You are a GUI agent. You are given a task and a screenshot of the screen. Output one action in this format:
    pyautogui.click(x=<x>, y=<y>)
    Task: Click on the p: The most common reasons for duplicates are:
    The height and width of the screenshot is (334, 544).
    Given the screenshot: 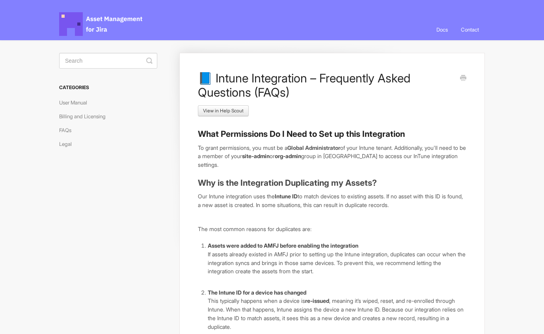 What is the action you would take?
    pyautogui.click(x=332, y=229)
    